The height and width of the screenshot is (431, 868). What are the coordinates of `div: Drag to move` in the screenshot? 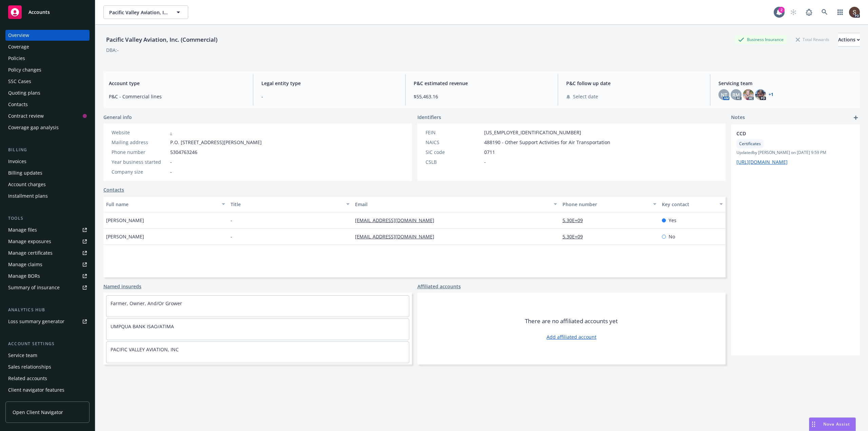 It's located at (814, 425).